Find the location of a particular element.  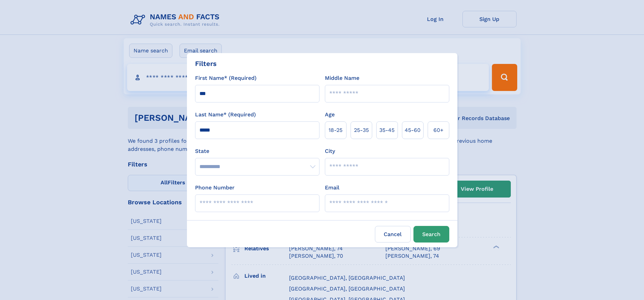

span: 35‑45 is located at coordinates (387, 131).